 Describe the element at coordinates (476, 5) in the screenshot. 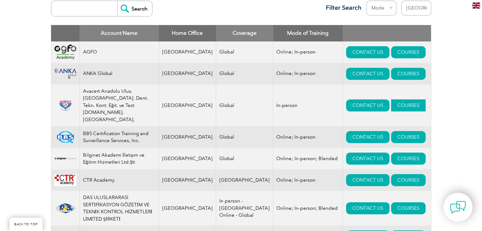

I see `img: en` at that location.